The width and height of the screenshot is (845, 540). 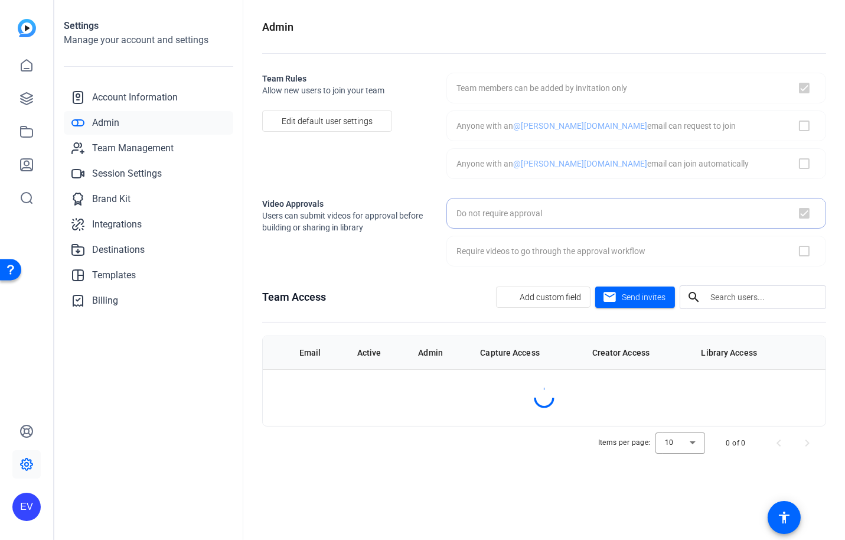 I want to click on a: Account Information, so click(x=148, y=97).